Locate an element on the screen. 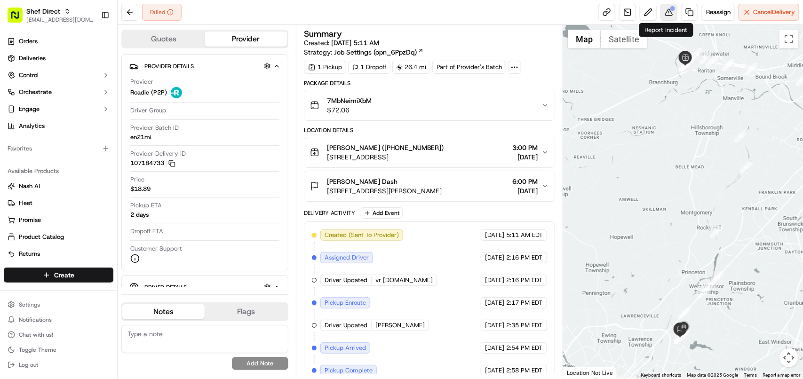 Image resolution: width=803 pixels, height=379 pixels. span: Reassign is located at coordinates (718, 12).